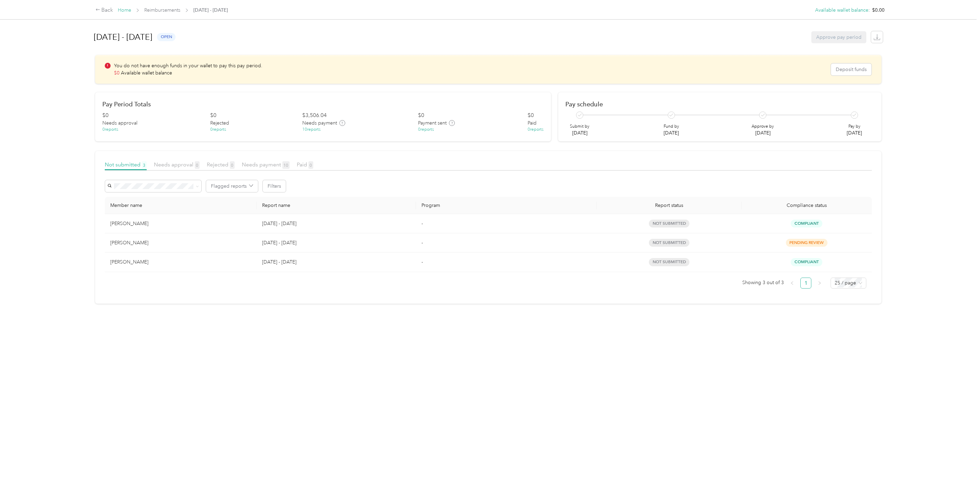 The image size is (980, 491). Describe the element at coordinates (792, 283) in the screenshot. I see `button: left` at that location.